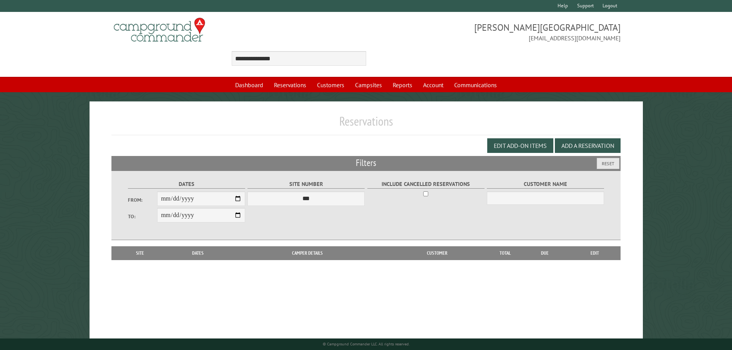  What do you see at coordinates (608, 163) in the screenshot?
I see `button: Reset` at bounding box center [608, 163].